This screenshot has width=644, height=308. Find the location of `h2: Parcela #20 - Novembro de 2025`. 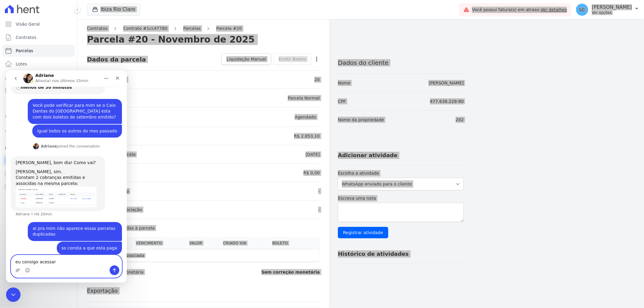

h2: Parcela #20 - Novembro de 2025 is located at coordinates (171, 40).